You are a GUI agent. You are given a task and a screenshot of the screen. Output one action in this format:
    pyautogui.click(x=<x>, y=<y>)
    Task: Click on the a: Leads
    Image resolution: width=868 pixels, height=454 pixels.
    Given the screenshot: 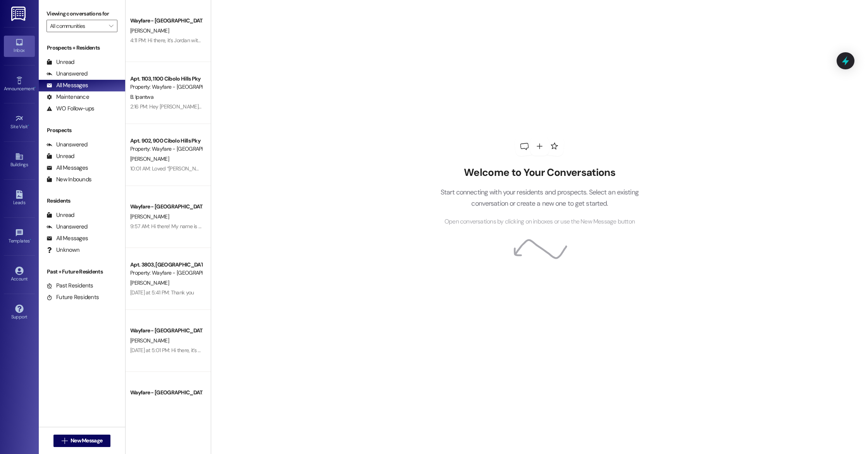 What is the action you would take?
    pyautogui.click(x=19, y=198)
    